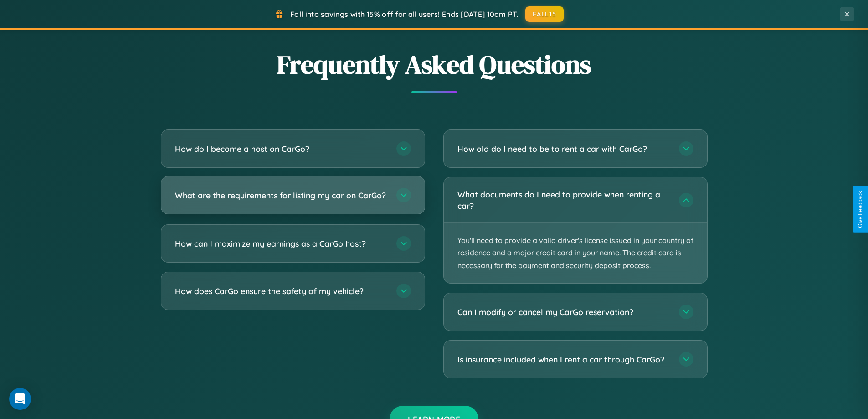 This screenshot has height=419, width=868. I want to click on h3: How do I become a host on CarGo?, so click(281, 149).